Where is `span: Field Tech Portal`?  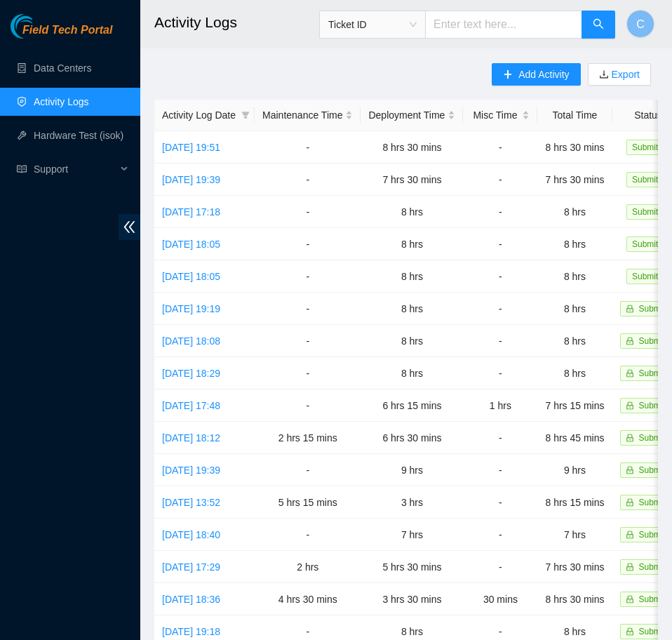 span: Field Tech Portal is located at coordinates (67, 30).